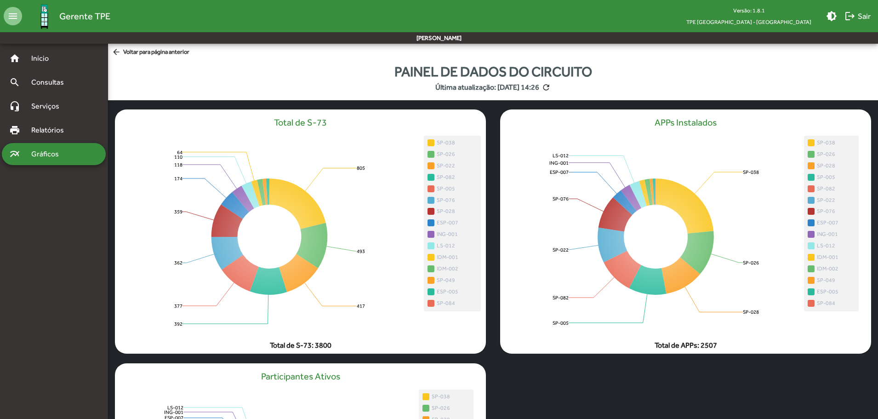 This screenshot has width=878, height=419. I want to click on mat-card-footer: Total de APPs: 2507, so click(686, 345).